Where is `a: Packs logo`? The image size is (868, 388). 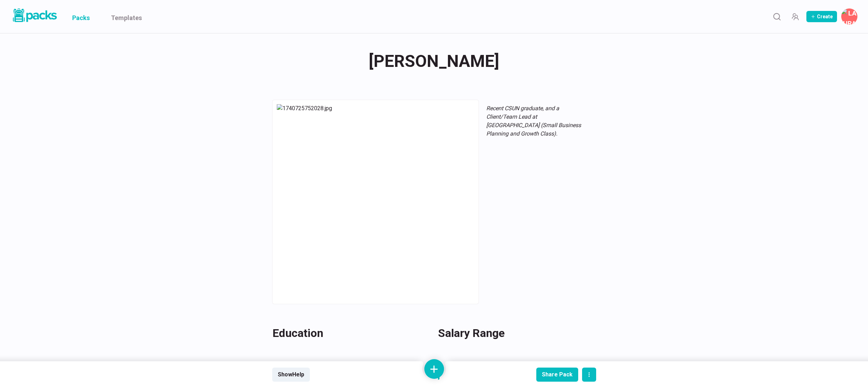
a: Packs logo is located at coordinates (34, 16).